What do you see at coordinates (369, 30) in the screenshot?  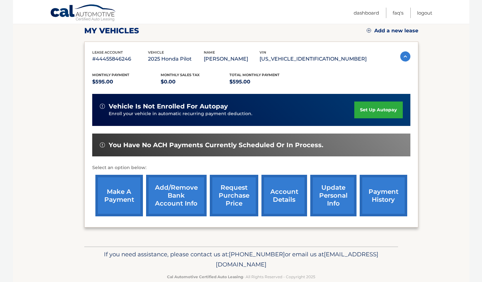 I see `img: add.svg` at bounding box center [369, 30].